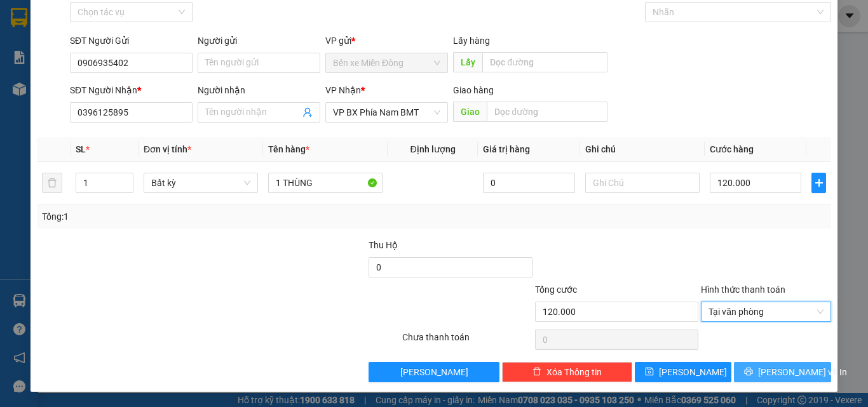 The height and width of the screenshot is (407, 868). I want to click on div: VP Đắk Lắk, so click(153, 26).